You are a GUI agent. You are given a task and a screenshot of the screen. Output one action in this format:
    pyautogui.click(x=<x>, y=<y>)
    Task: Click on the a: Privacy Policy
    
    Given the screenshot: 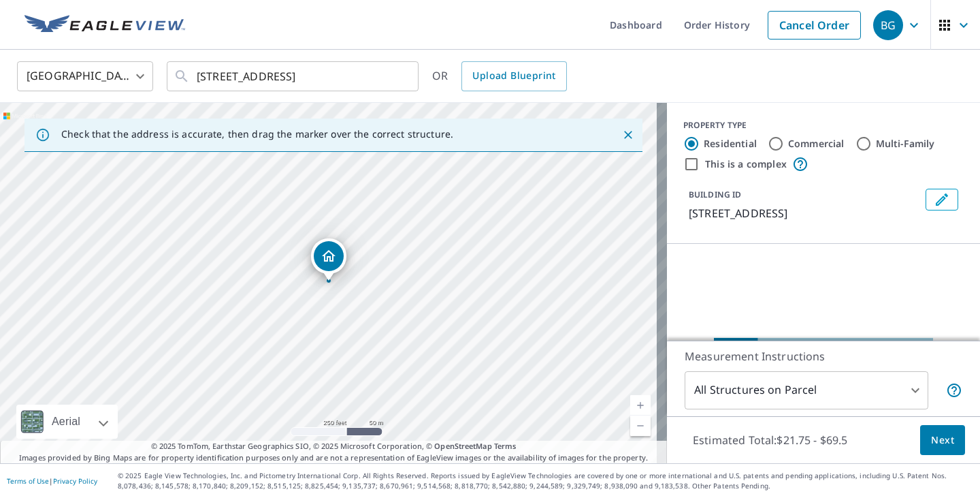 What is the action you would take?
    pyautogui.click(x=75, y=480)
    